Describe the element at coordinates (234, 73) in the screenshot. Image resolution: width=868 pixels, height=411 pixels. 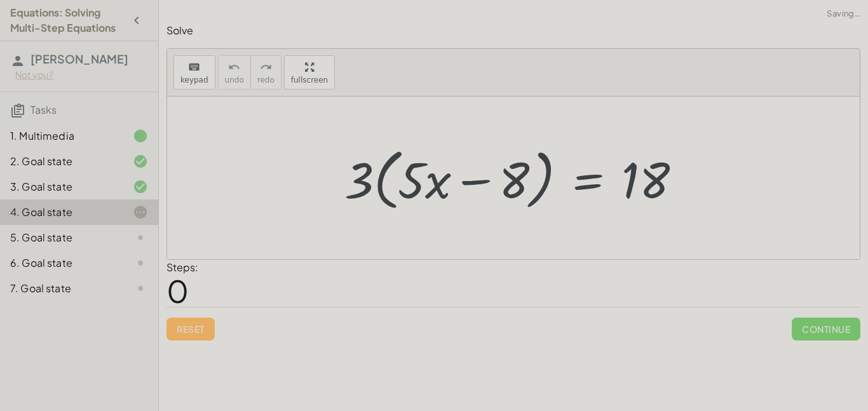
I see `button: undoundo` at that location.